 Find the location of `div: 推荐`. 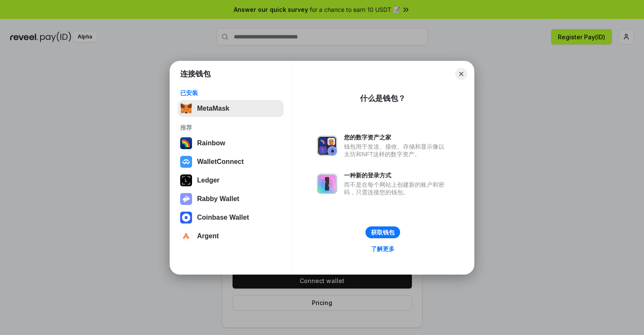

div: 推荐 is located at coordinates (231, 128).